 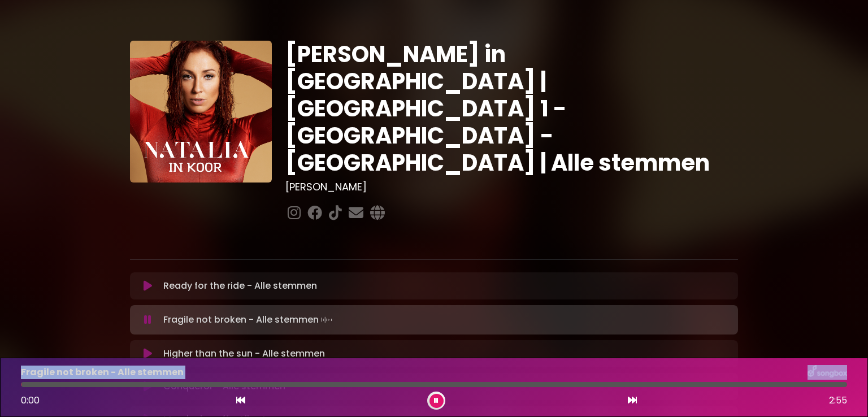 What do you see at coordinates (201, 112) in the screenshot?
I see `img: YTVS25JmS9CLUqXqkEhs` at bounding box center [201, 112].